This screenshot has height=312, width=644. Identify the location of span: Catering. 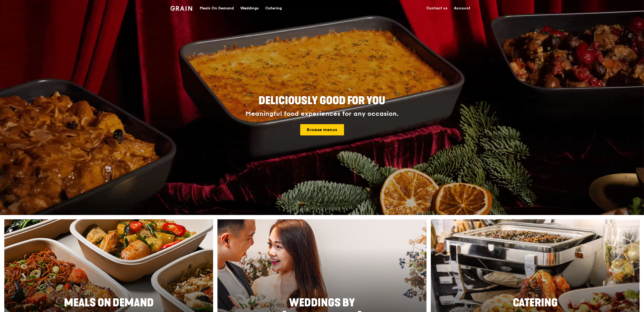
(535, 303).